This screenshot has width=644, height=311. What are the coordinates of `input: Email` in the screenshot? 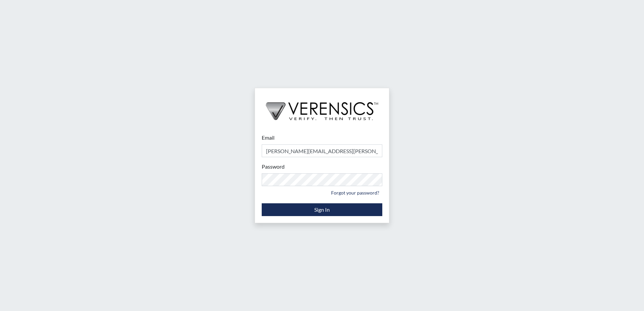 It's located at (322, 151).